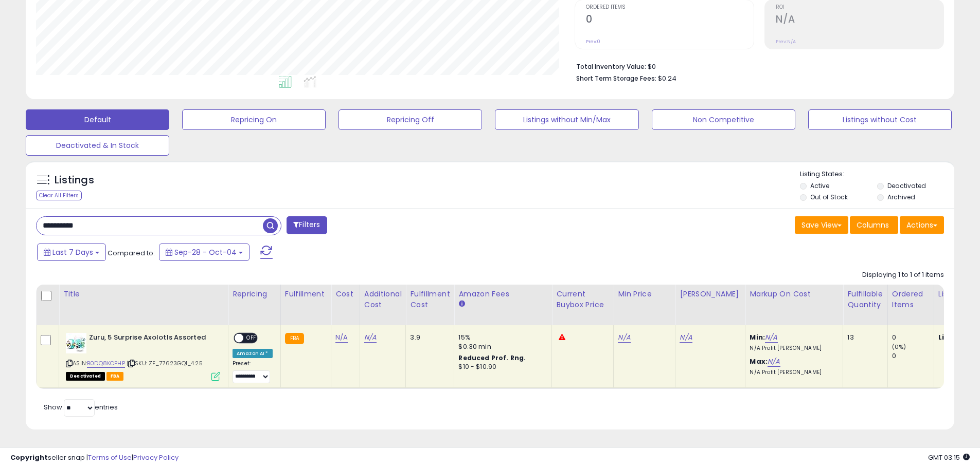 This screenshot has width=980, height=468. What do you see at coordinates (822, 225) in the screenshot?
I see `button: Save View` at bounding box center [822, 225].